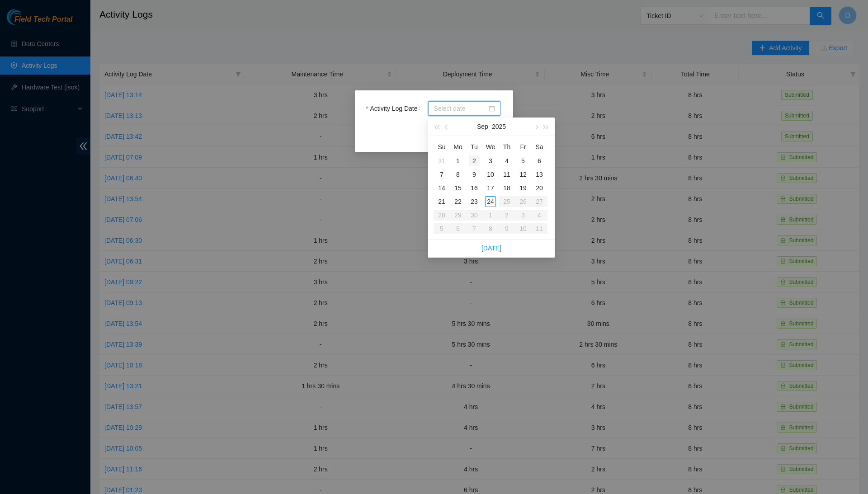 The height and width of the screenshot is (494, 868). What do you see at coordinates (539, 161) in the screenshot?
I see `td: 2025-09-06` at bounding box center [539, 161].